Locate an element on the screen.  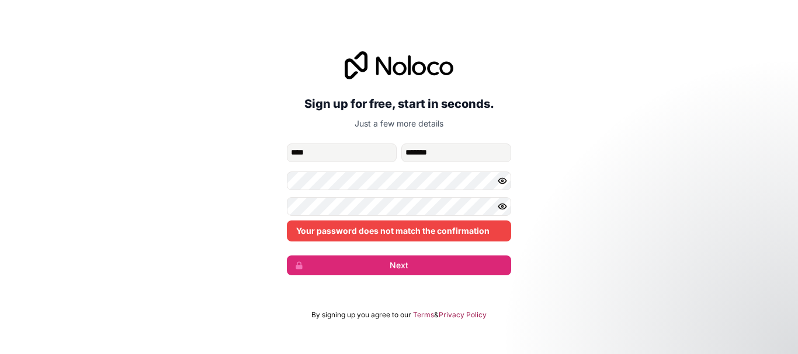
div: Your password does not match the confirmation is located at coordinates (399, 231).